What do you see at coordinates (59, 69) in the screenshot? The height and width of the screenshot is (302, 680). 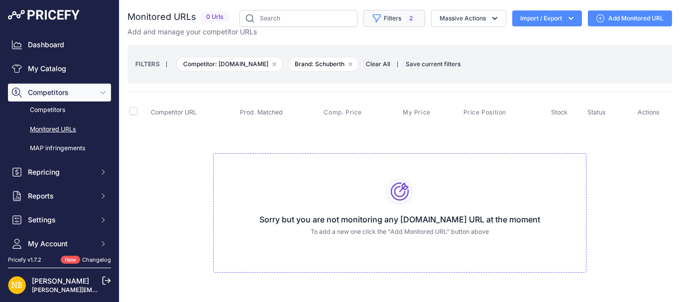 I see `a: My Catalog` at bounding box center [59, 69].